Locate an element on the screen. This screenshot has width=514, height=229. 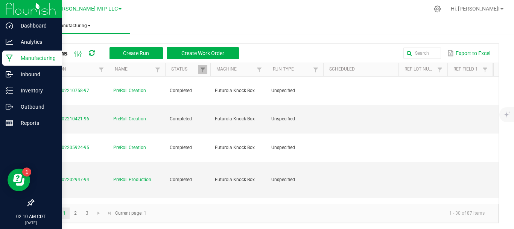
div: Manage settings is located at coordinates (438, 9).